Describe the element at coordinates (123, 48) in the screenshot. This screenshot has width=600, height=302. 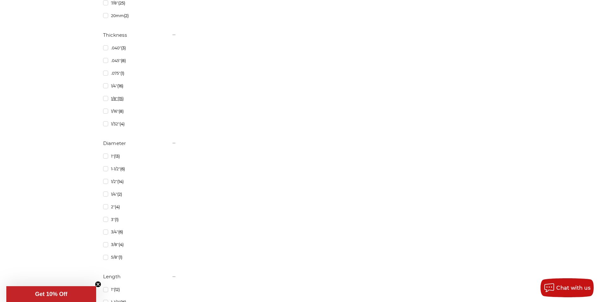
I see `span: (3)` at that location.